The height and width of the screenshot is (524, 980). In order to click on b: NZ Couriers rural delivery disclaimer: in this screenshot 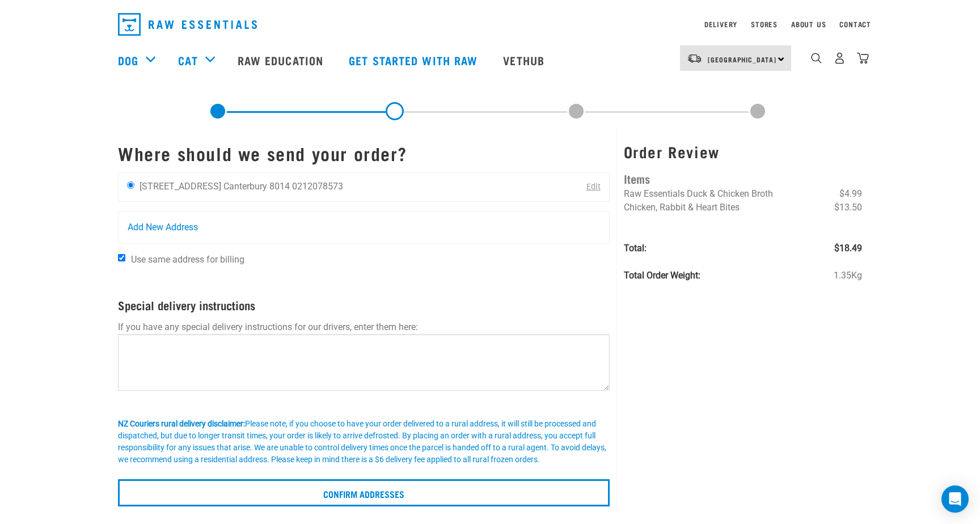, I will do `click(181, 423)`.